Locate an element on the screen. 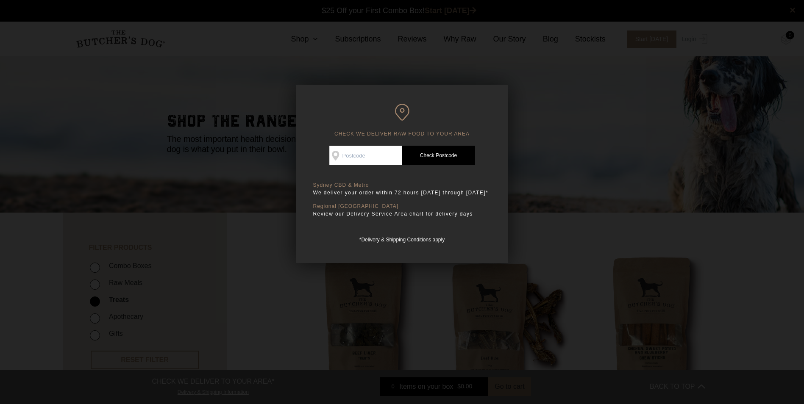 The image size is (804, 404). h6: CHECK WE DELIVER RAW FOOD TO YOUR AREA is located at coordinates (402, 120).